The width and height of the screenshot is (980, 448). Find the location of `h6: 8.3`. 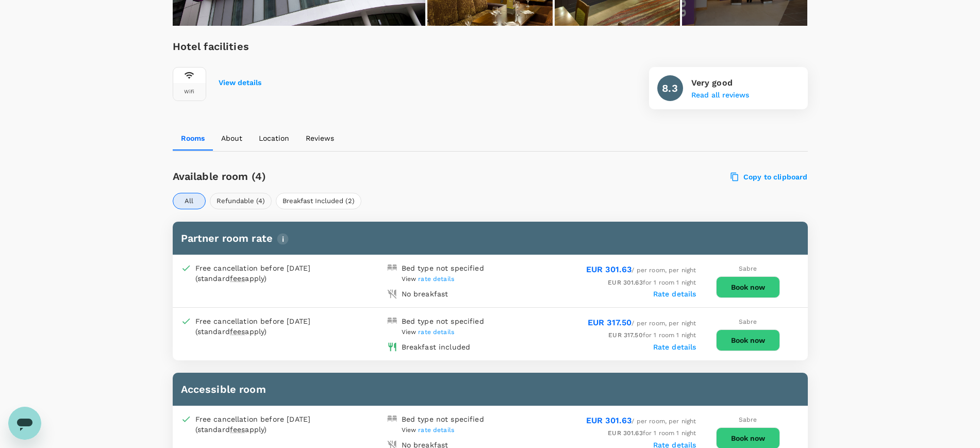

h6: 8.3 is located at coordinates (670, 88).